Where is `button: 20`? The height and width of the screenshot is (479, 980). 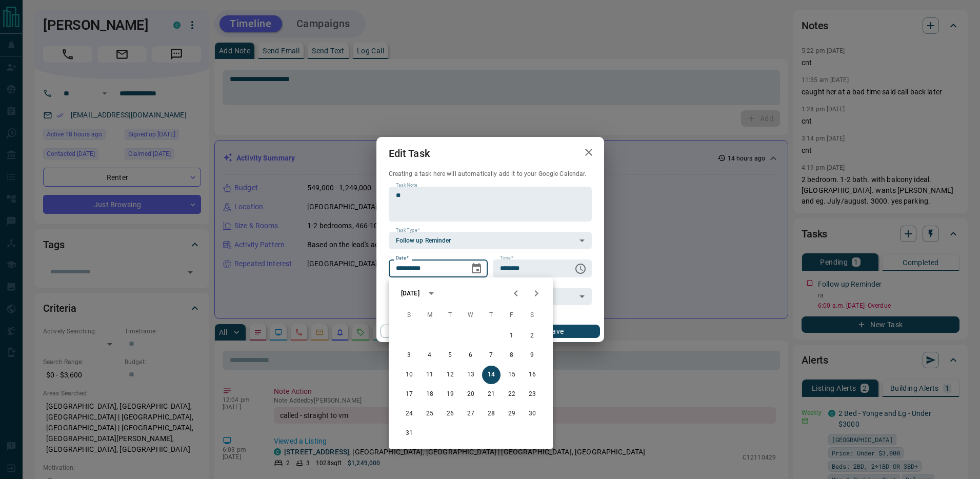
button: 20 is located at coordinates (471, 395).